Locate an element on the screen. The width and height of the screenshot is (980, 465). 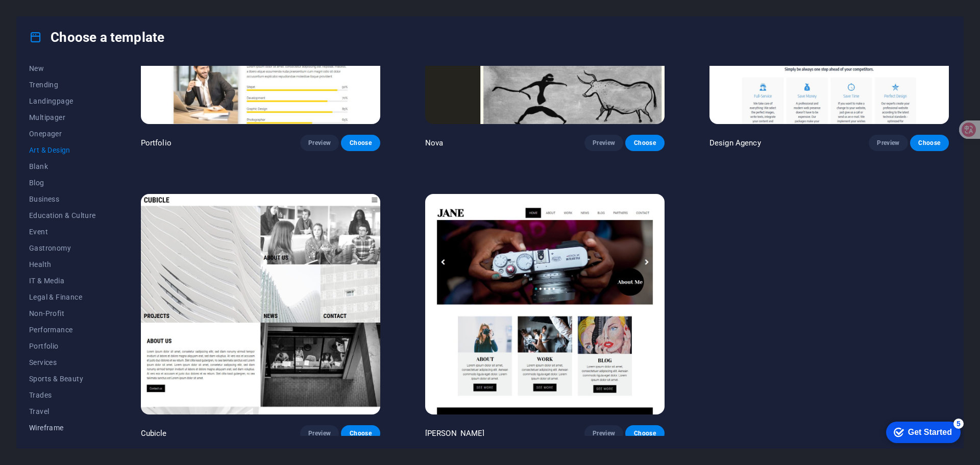
span: Landingpage is located at coordinates (62, 101).